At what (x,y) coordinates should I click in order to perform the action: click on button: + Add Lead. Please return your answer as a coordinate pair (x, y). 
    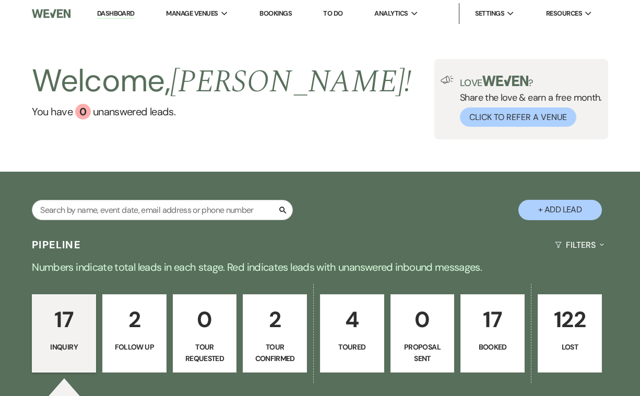
    Looking at the image, I should click on (560, 210).